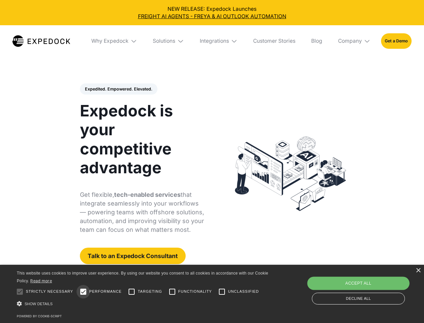 The image size is (424, 323). What do you see at coordinates (41, 280) in the screenshot?
I see `a: Read more` at bounding box center [41, 280].